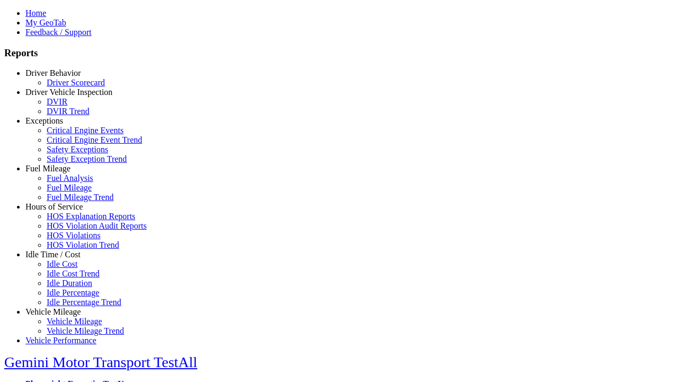  Describe the element at coordinates (44, 120) in the screenshot. I see `a: Exceptions` at that location.